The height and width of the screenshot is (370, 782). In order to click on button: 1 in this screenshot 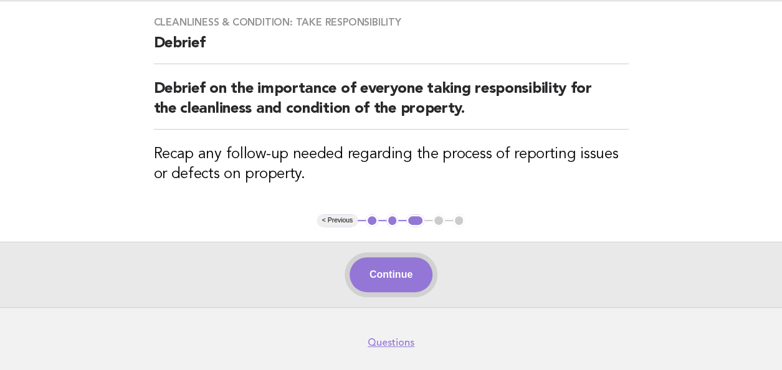, I will do `click(372, 220)`.